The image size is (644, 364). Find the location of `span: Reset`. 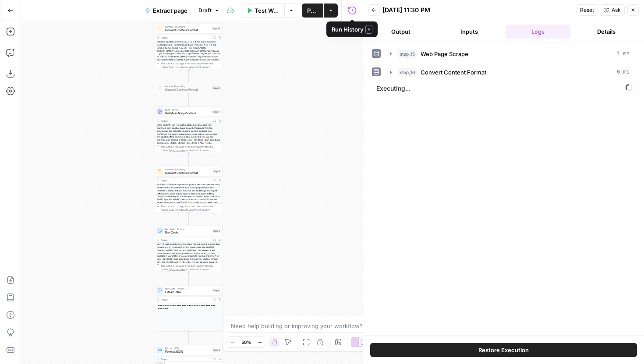

span: Reset is located at coordinates (587, 10).